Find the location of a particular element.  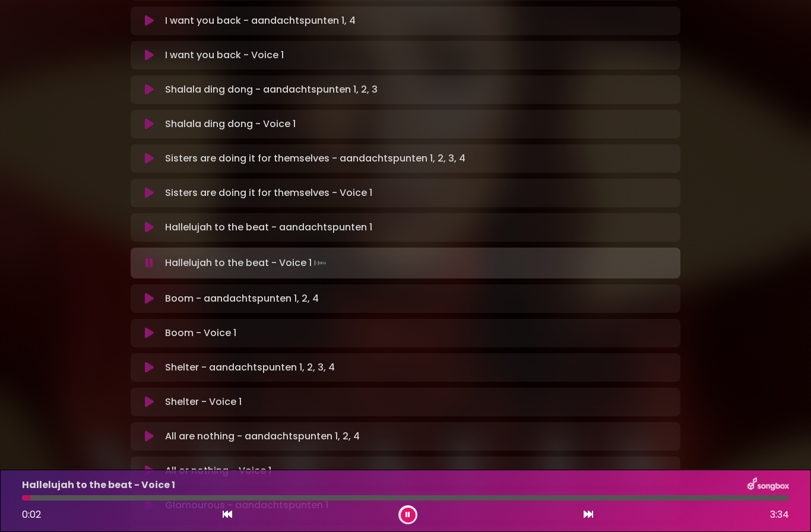

p: Hallelujah to the beat - aandachtspunten 1 is located at coordinates (268, 228).